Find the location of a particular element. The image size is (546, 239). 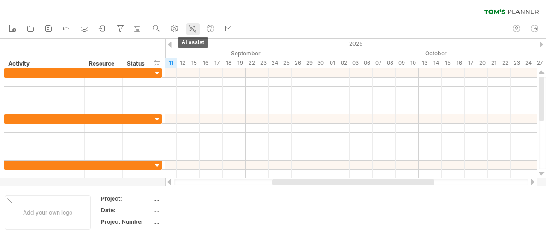

div: September 2025 is located at coordinates (200, 53).